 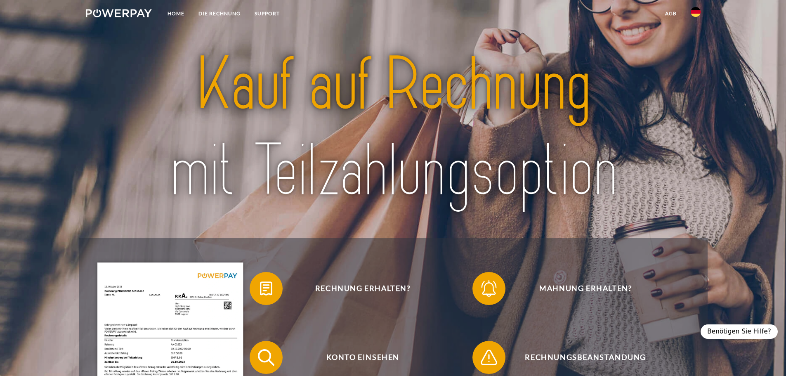 What do you see at coordinates (489, 357) in the screenshot?
I see `img: qb_warning.svg` at bounding box center [489, 357].